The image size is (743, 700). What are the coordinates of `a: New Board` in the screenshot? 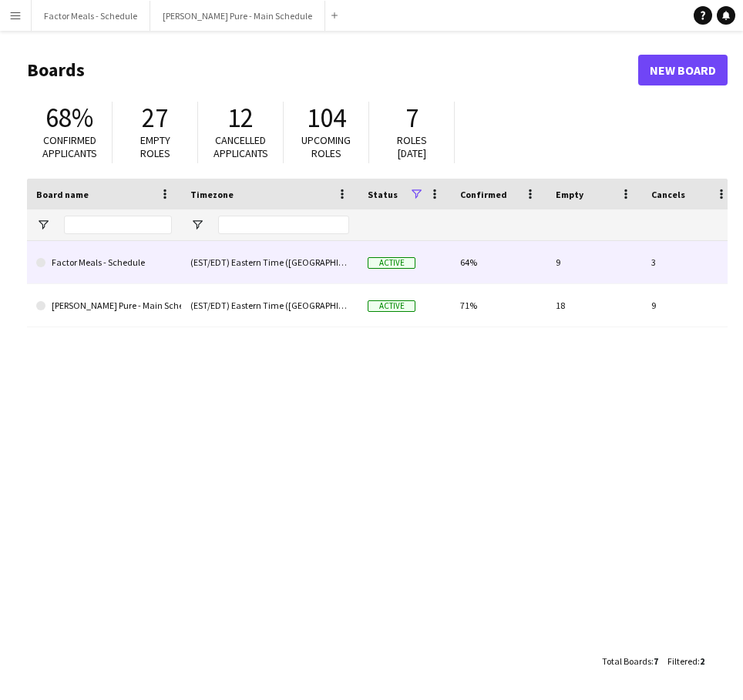 It's located at (683, 70).